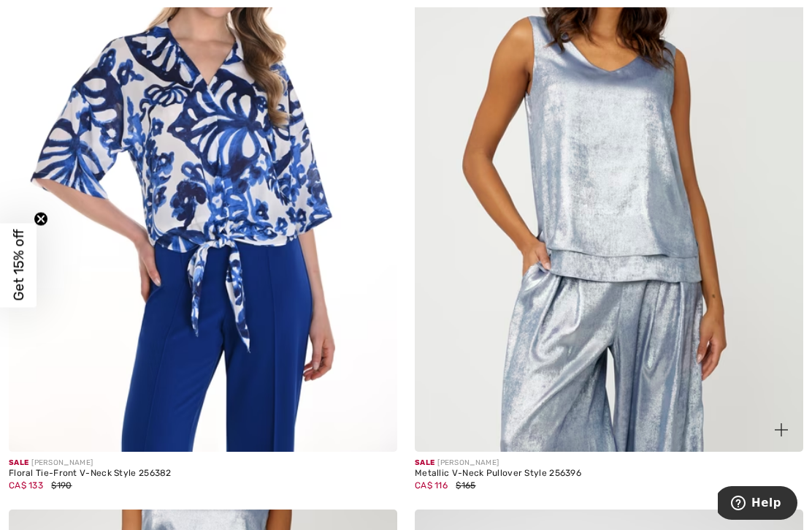 The height and width of the screenshot is (530, 812). Describe the element at coordinates (61, 485) in the screenshot. I see `span: $190` at that location.